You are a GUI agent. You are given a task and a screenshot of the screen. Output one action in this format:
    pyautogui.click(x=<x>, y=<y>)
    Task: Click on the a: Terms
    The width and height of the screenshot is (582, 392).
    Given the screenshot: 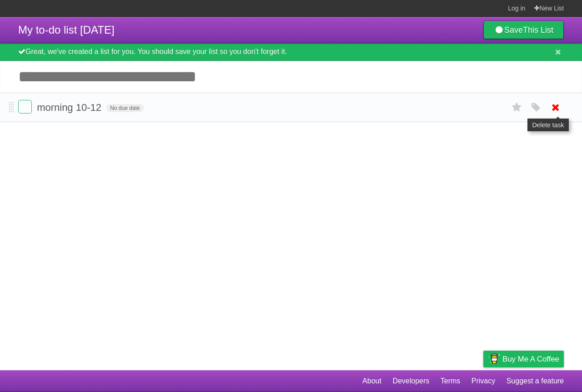 What is the action you would take?
    pyautogui.click(x=450, y=381)
    